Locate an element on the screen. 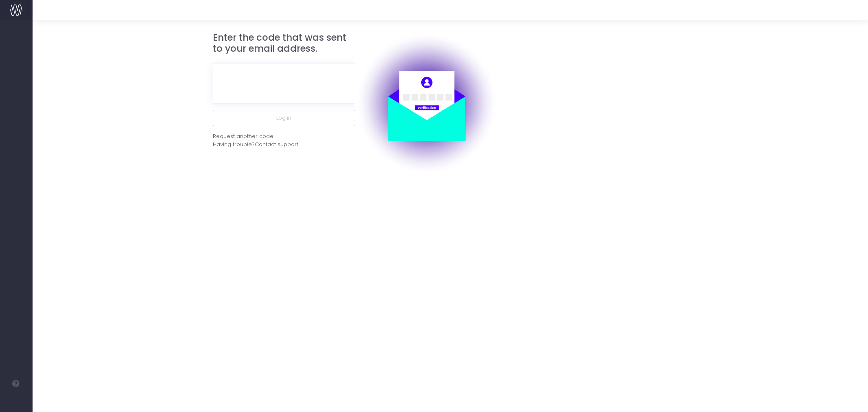 The image size is (868, 412). img: images/default_profile_image.png is located at coordinates (16, 402).